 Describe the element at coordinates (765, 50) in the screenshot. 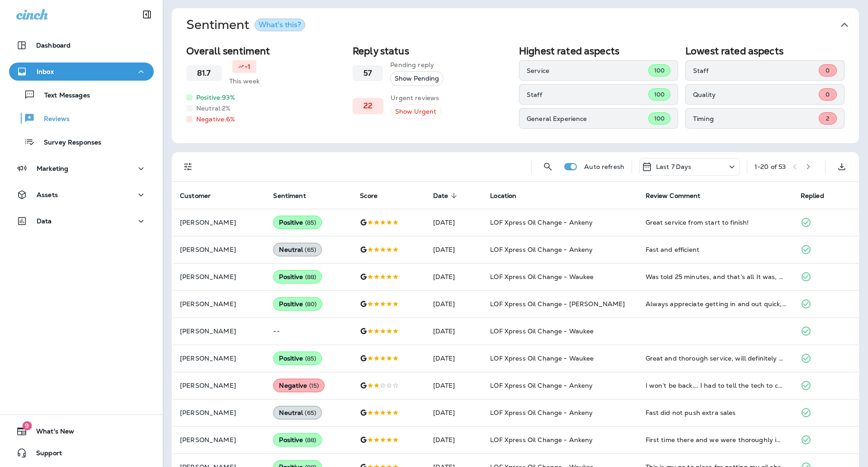

I see `h2: Lowest rated aspects` at that location.